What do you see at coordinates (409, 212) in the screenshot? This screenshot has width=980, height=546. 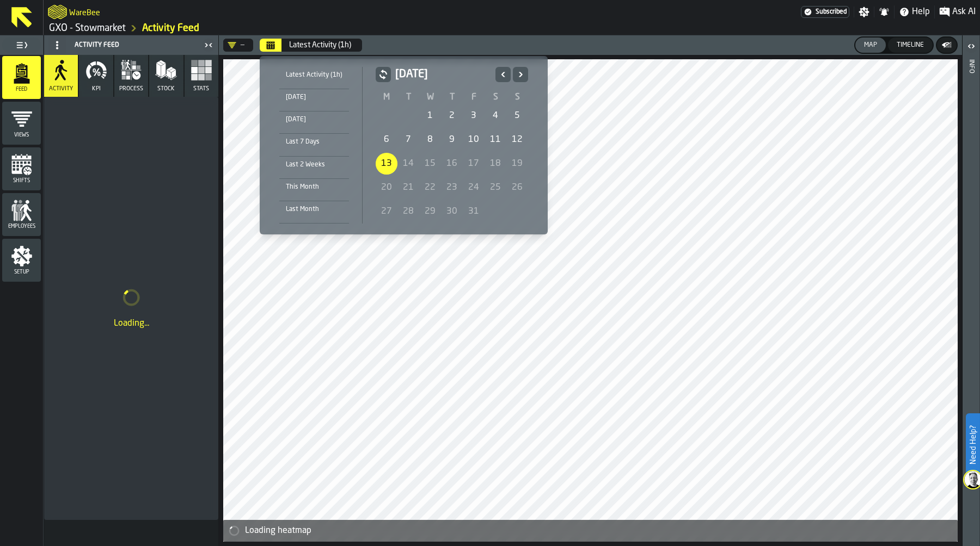 I see `div: Tuesday 28 October 2025` at bounding box center [409, 212].